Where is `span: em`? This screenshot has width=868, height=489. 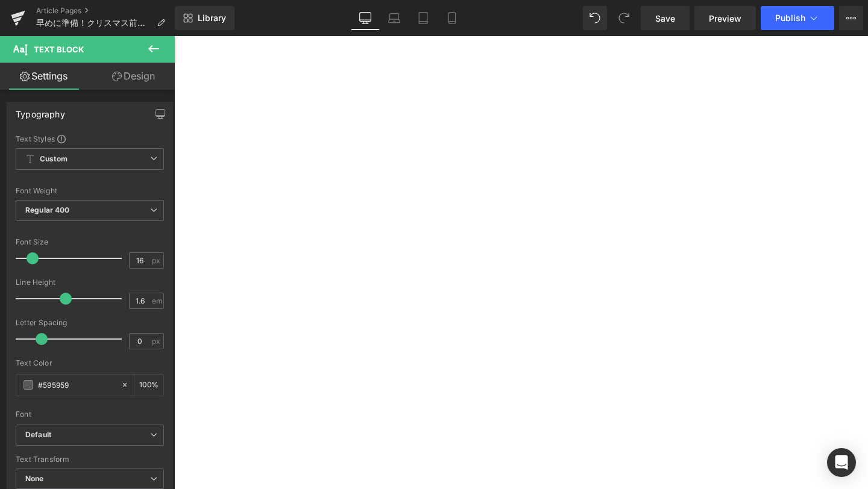 span: em is located at coordinates (157, 300).